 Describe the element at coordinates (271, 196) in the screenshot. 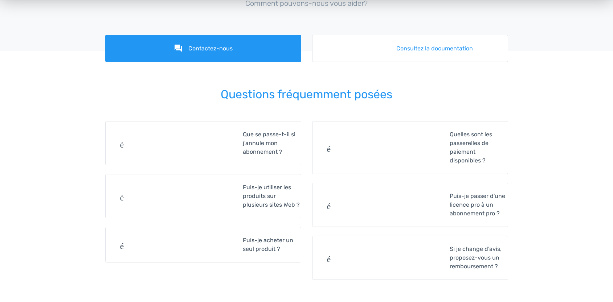

I see `font: Puis-je utiliser les produits sur plusieurs sites Web ?` at that location.